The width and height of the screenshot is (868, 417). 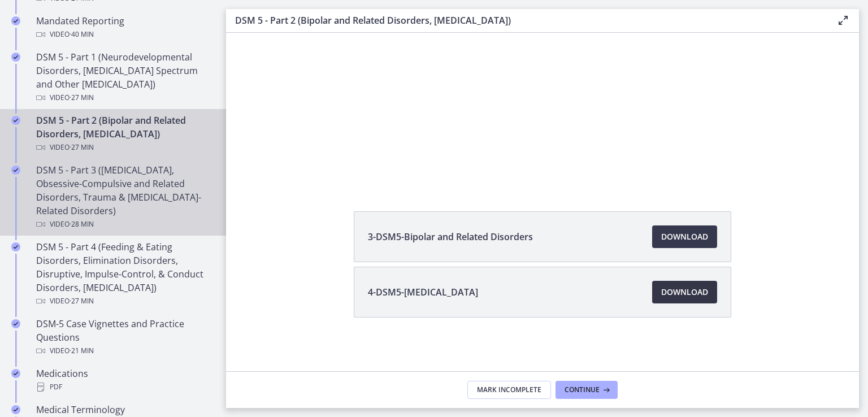 What do you see at coordinates (451, 237) in the screenshot?
I see `span: 3-DSM5-Bipolar and Related Disorders` at bounding box center [451, 237].